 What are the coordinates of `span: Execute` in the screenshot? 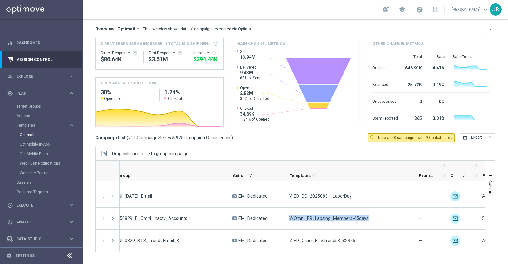 It's located at (42, 205).